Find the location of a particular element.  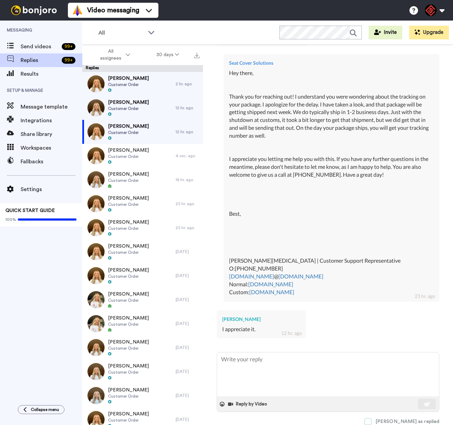

span: Results is located at coordinates (51, 74).